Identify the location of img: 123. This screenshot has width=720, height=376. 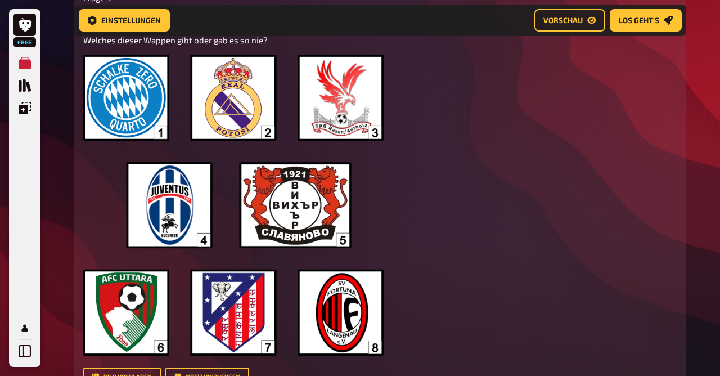
(234, 205).